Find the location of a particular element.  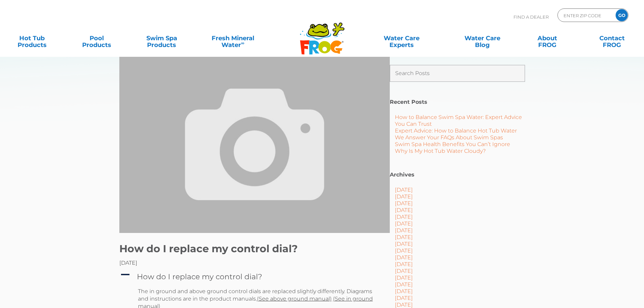

a: ContactFROG is located at coordinates (612, 38).